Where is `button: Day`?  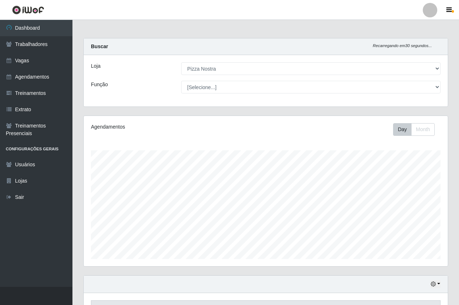
button: Day is located at coordinates (402, 129).